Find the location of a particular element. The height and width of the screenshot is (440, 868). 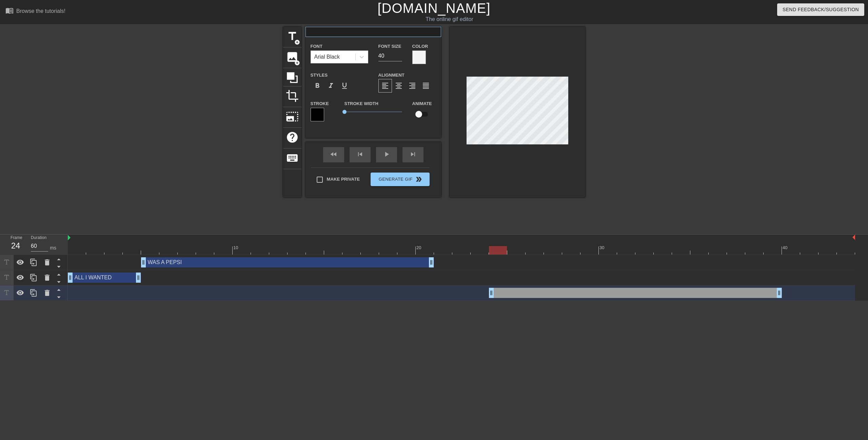

label: Animate is located at coordinates (422, 104).